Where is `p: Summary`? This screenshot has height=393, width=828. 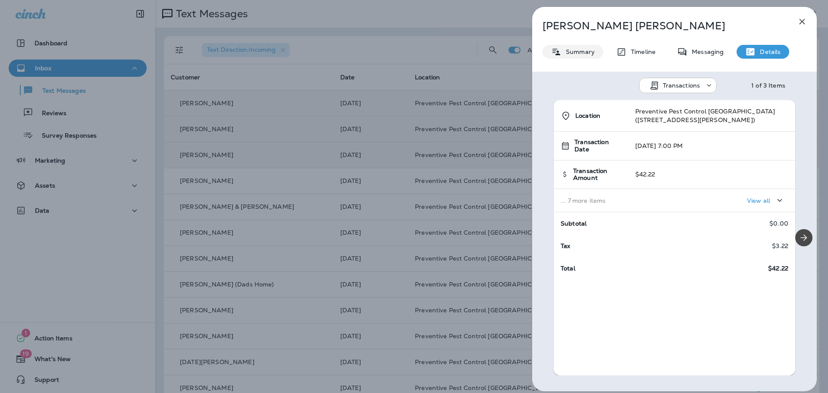 p: Summary is located at coordinates (578, 52).